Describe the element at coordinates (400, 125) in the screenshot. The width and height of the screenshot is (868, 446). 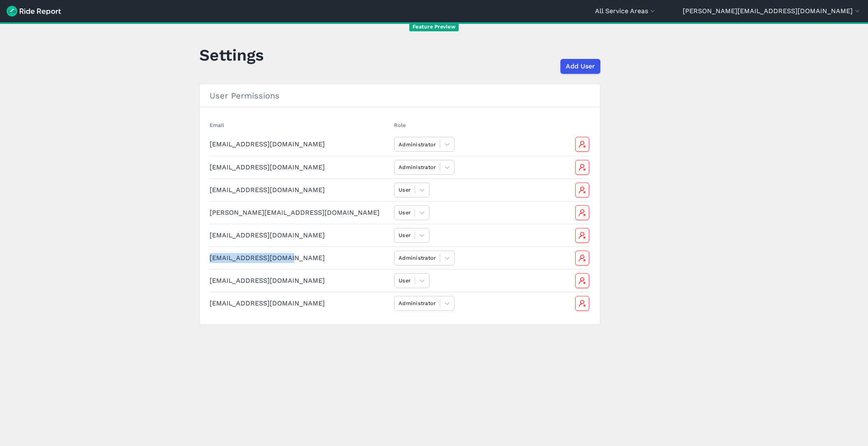
I see `button: Role` at that location.